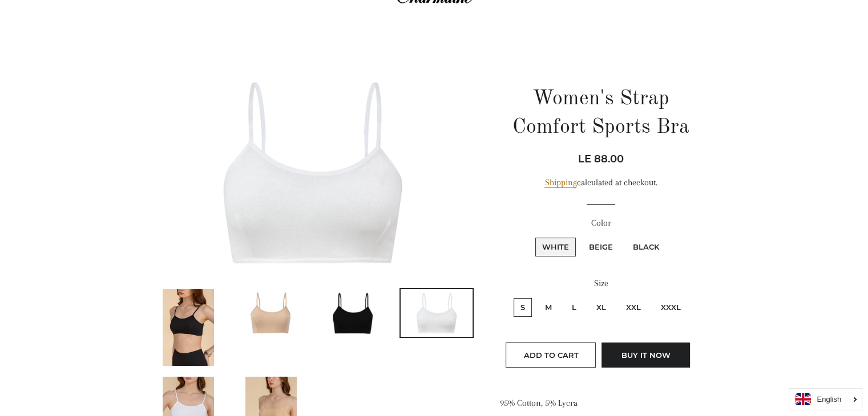 The height and width of the screenshot is (416, 868). What do you see at coordinates (561, 183) in the screenshot?
I see `a: Shipping` at bounding box center [561, 183].